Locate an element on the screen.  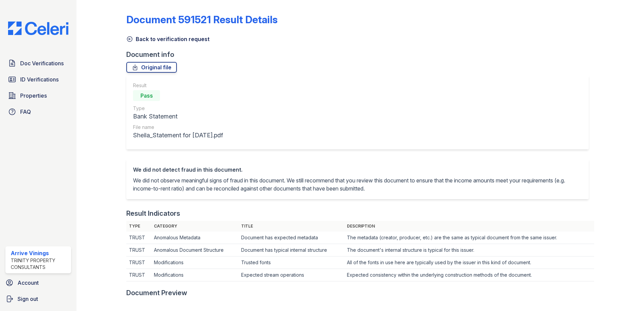
th: Title is located at coordinates (291, 226).